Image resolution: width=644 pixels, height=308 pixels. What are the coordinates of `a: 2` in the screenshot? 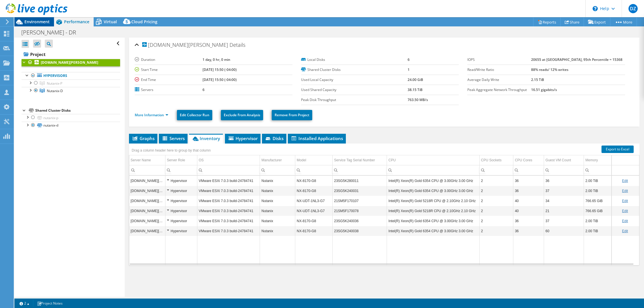 It's located at (24, 303).